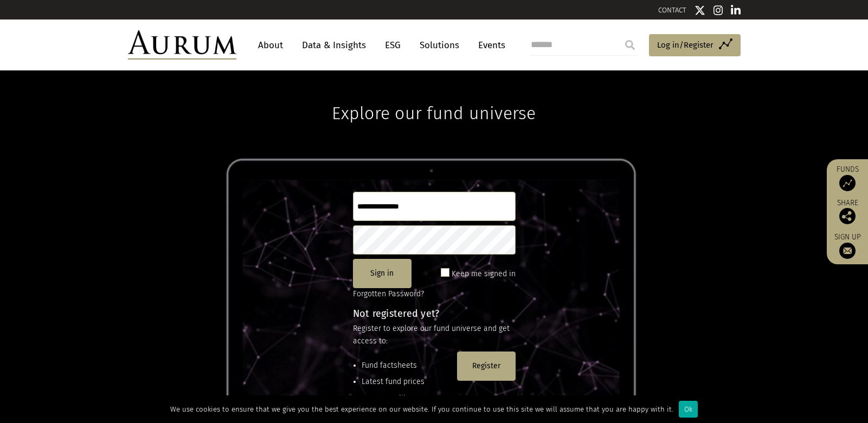 Image resolution: width=868 pixels, height=423 pixels. I want to click on button: Sign in, so click(382, 274).